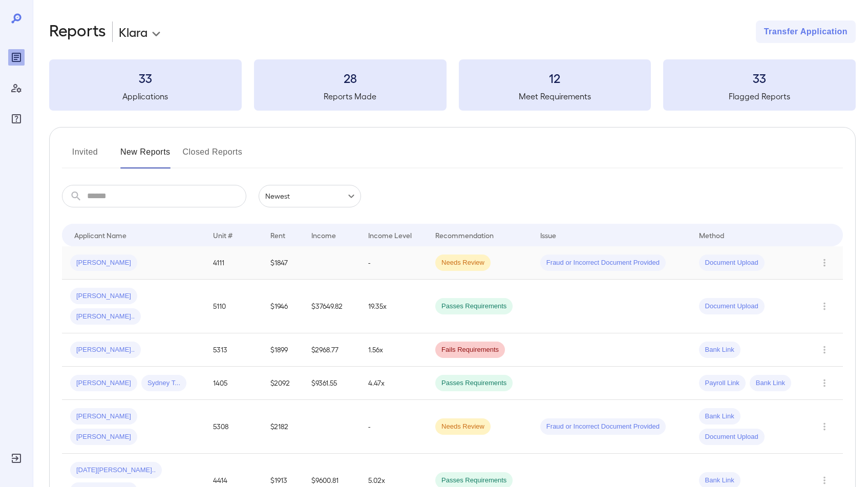  Describe the element at coordinates (806, 31) in the screenshot. I see `button: Transfer Application` at that location.